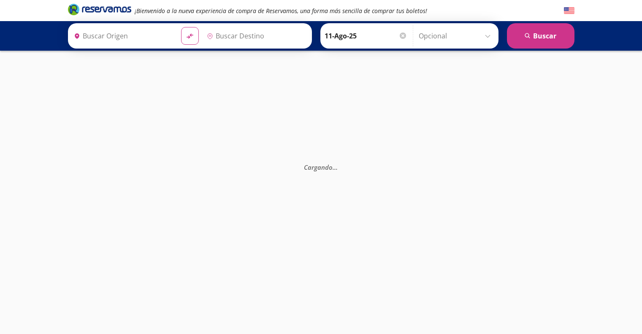  What do you see at coordinates (456, 36) in the screenshot?
I see `input: Opcional` at bounding box center [456, 36].